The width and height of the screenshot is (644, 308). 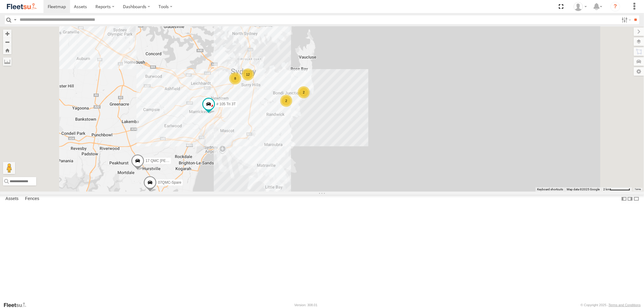 I want to click on label: Measure, so click(x=7, y=61).